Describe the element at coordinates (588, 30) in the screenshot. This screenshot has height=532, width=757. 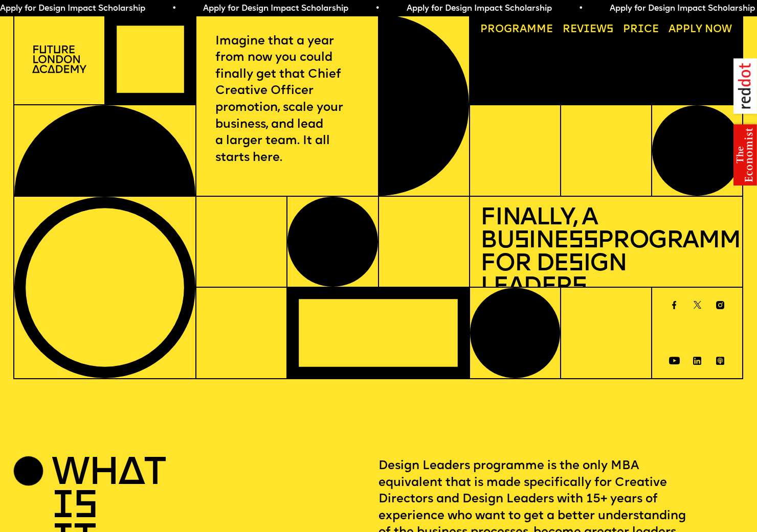
I see `a: Reviews` at that location.